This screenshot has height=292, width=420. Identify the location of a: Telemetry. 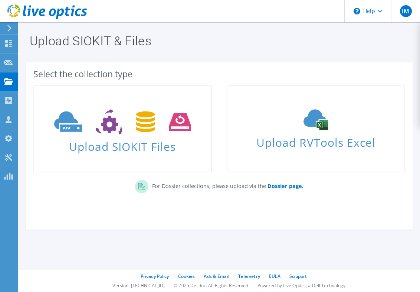
(249, 276).